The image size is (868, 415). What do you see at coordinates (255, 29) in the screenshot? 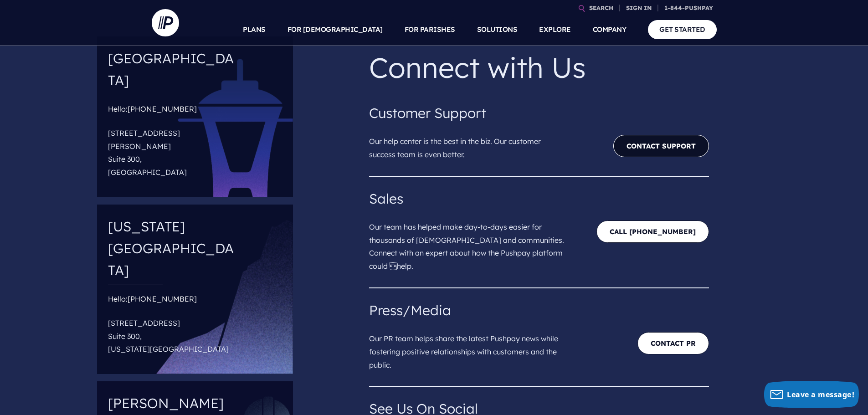
I see `a: PLANS` at bounding box center [255, 29].